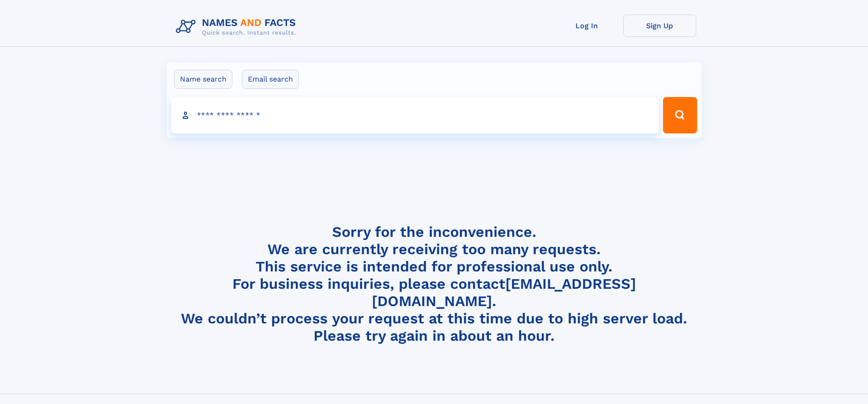  What do you see at coordinates (238, 27) in the screenshot?
I see `img: Logo Names and Facts` at bounding box center [238, 27].